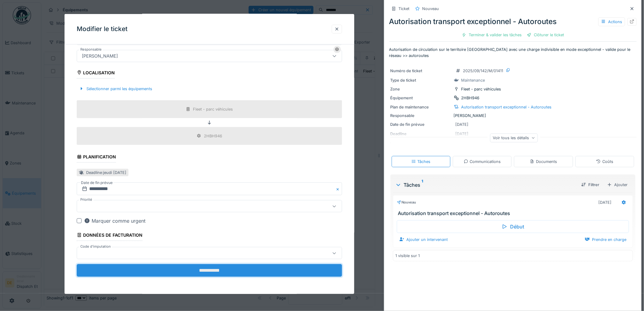 This screenshot has height=311, width=644. I want to click on div: Date de fin prévue, so click(421, 124).